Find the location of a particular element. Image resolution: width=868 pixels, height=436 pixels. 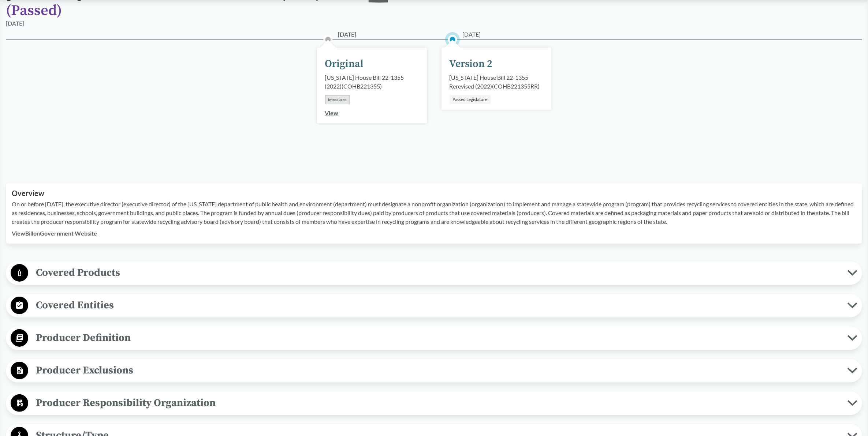

div: Original is located at coordinates (345, 64).